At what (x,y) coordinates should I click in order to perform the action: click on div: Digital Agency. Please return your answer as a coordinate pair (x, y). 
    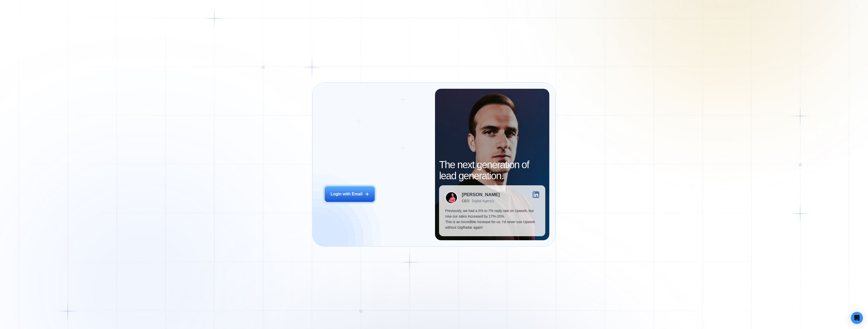
    Looking at the image, I should click on (483, 201).